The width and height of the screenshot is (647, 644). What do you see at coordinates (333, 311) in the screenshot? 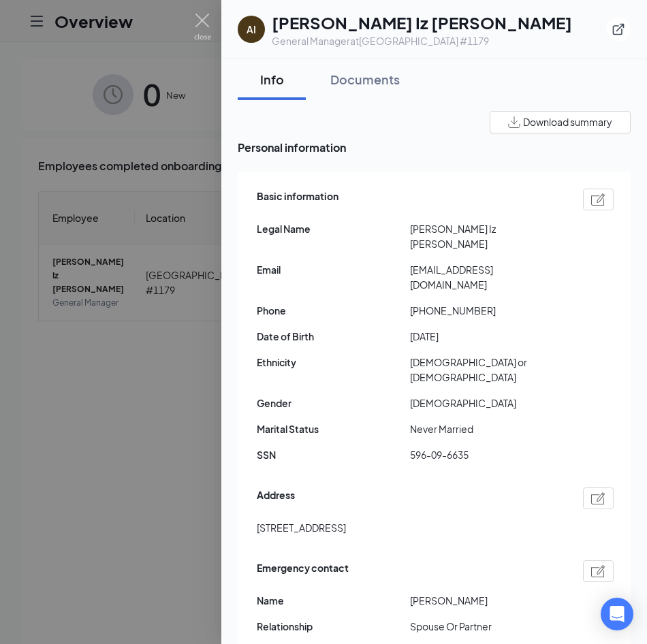
I see `span: Phone` at bounding box center [333, 311].